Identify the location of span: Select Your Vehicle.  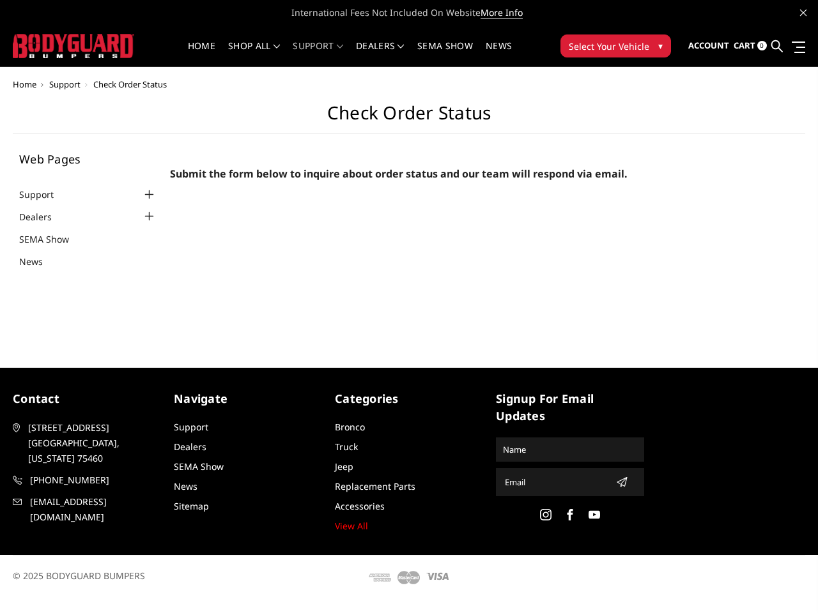
(609, 46).